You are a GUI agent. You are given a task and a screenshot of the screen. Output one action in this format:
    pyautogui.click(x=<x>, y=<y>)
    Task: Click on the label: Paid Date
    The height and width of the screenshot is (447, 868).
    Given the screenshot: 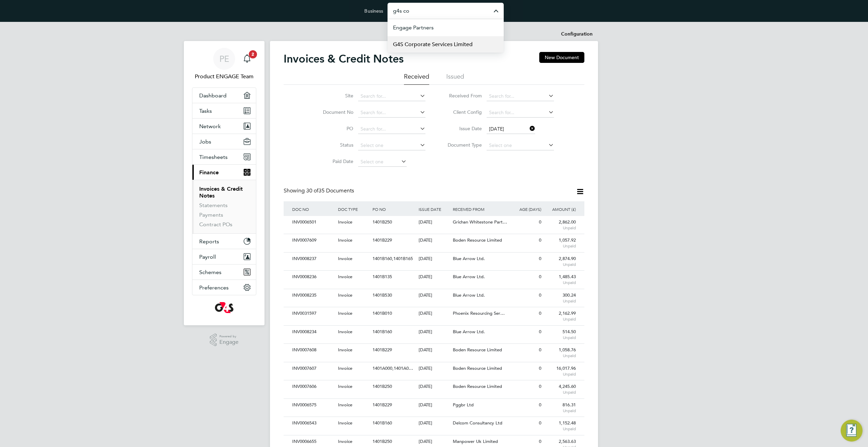 What is the action you would take?
    pyautogui.click(x=334, y=161)
    